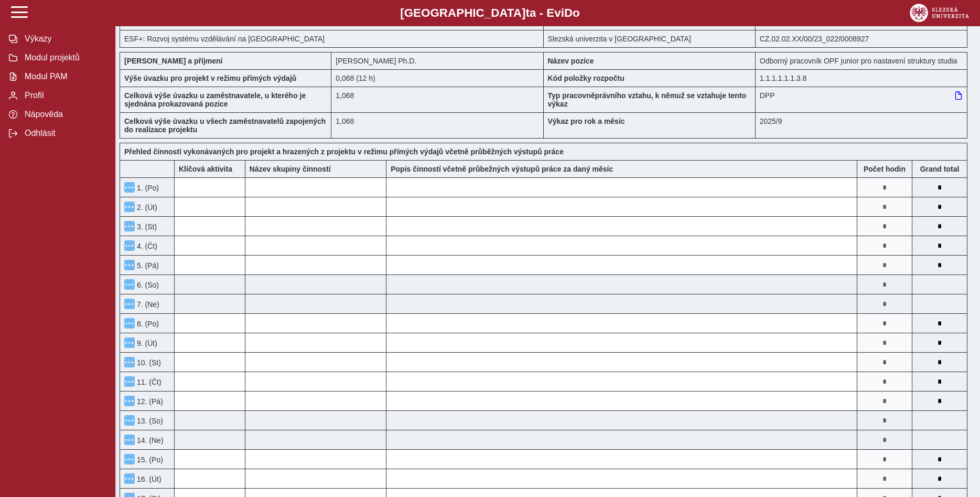 Image resolution: width=980 pixels, height=497 pixels. I want to click on div: 0,544 h / den. 2,72 h / týden., so click(437, 78).